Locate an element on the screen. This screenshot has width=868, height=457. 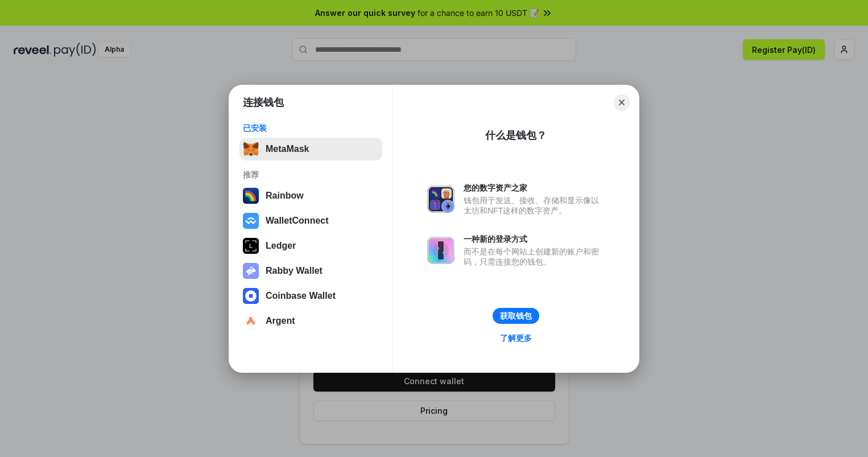
div: 您的数字资产之家 is located at coordinates (534, 188).